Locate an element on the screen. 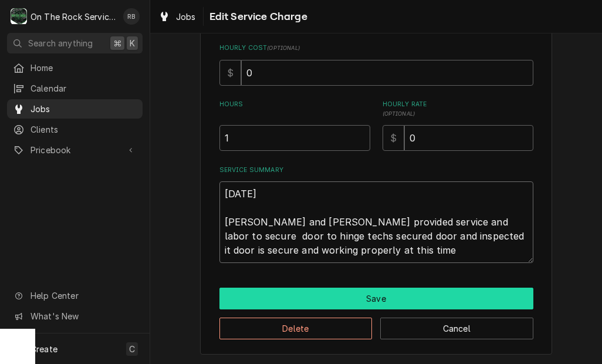  a: Go to Help Center is located at coordinates (74, 295).